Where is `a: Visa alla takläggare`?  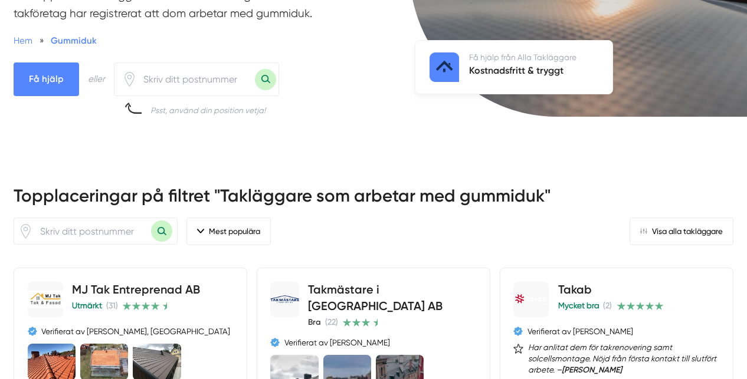 a: Visa alla takläggare is located at coordinates (681, 231).